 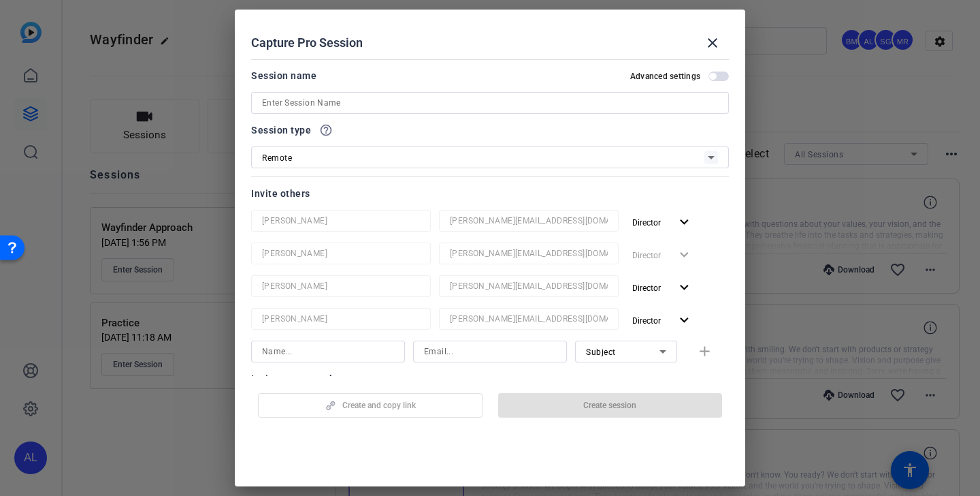 I want to click on div: Session name, so click(x=284, y=75).